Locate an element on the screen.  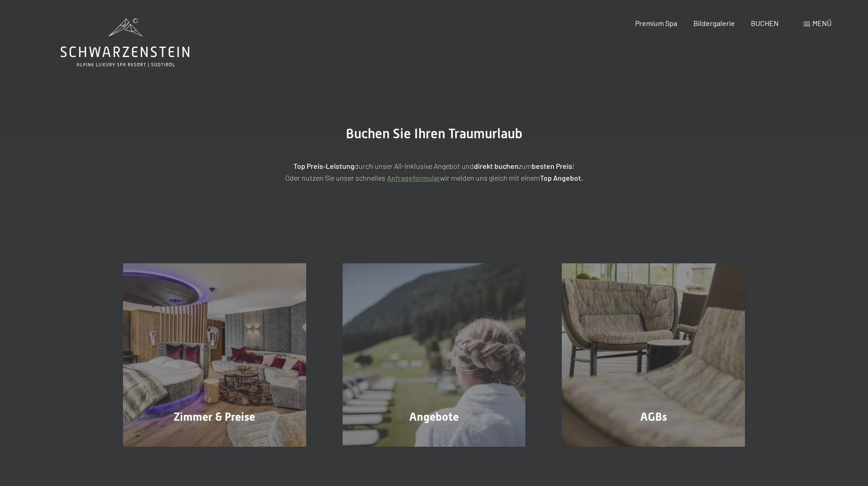
span: Angebote is located at coordinates (434, 416).